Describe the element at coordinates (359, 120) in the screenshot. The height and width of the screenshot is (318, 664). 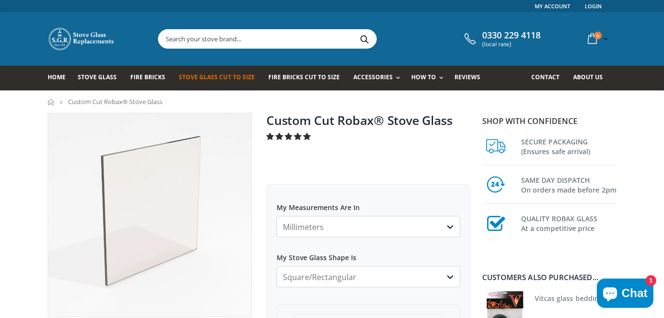
I see `a: Custom Cut Robax® Stove Glass` at that location.